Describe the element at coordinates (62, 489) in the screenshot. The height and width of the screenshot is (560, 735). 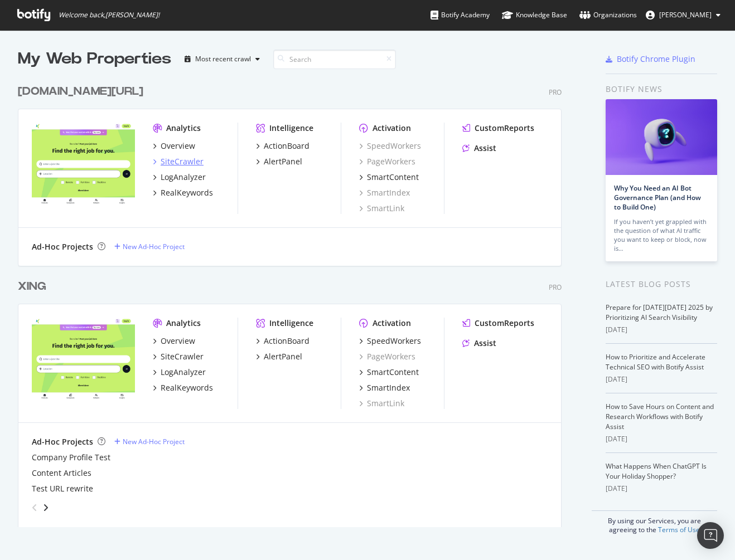
I see `a: Test URL rewrite` at that location.